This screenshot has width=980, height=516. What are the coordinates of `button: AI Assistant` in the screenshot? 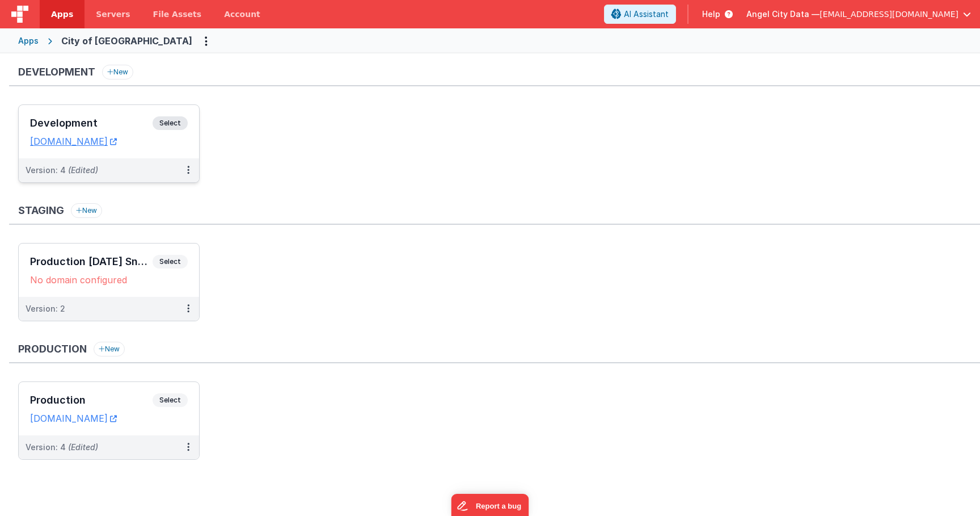 It's located at (639, 14).